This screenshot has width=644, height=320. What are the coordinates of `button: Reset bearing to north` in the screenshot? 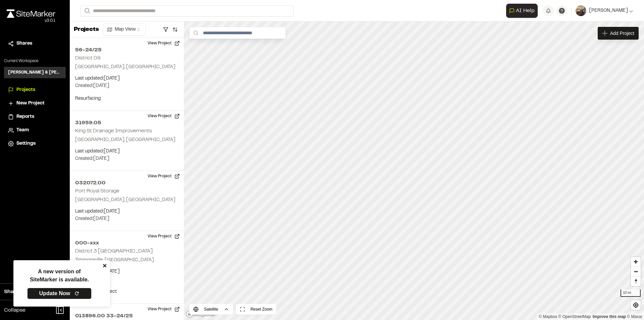 It's located at (636, 281).